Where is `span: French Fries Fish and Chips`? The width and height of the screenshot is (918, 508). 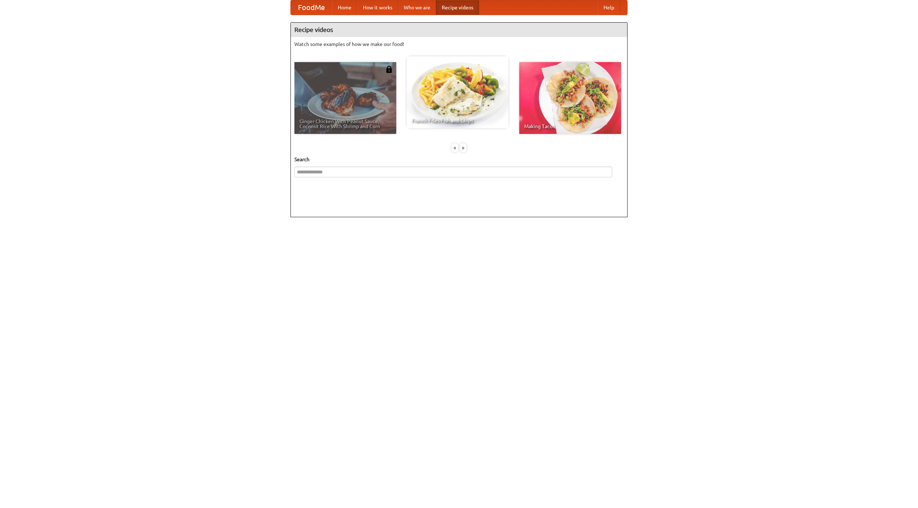 span: French Fries Fish and Chips is located at coordinates (458, 121).